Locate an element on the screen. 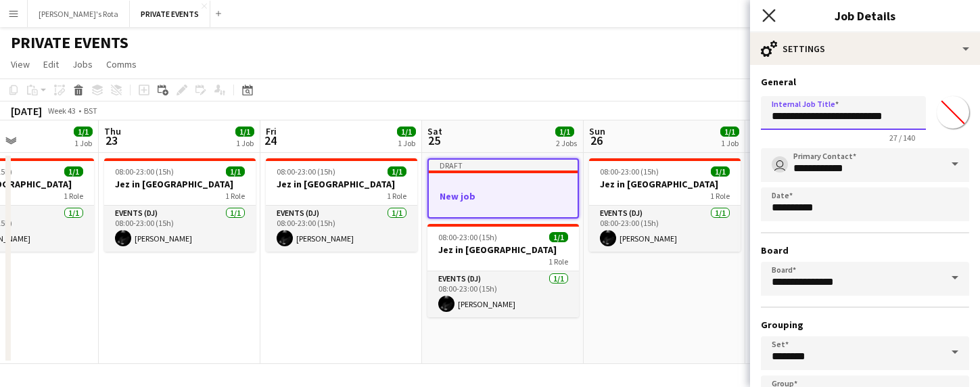  div: BST is located at coordinates (90, 111).